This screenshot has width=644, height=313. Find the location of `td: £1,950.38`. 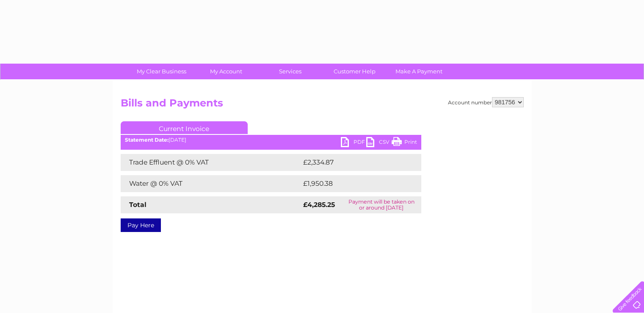

td: £1,950.38 is located at coordinates (354, 183).